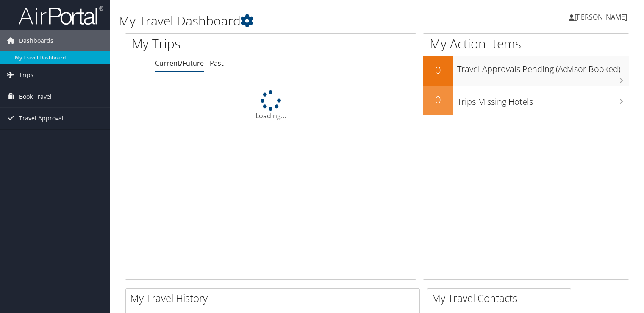 The width and height of the screenshot is (644, 313). Describe the element at coordinates (26, 75) in the screenshot. I see `span: Trips` at that location.